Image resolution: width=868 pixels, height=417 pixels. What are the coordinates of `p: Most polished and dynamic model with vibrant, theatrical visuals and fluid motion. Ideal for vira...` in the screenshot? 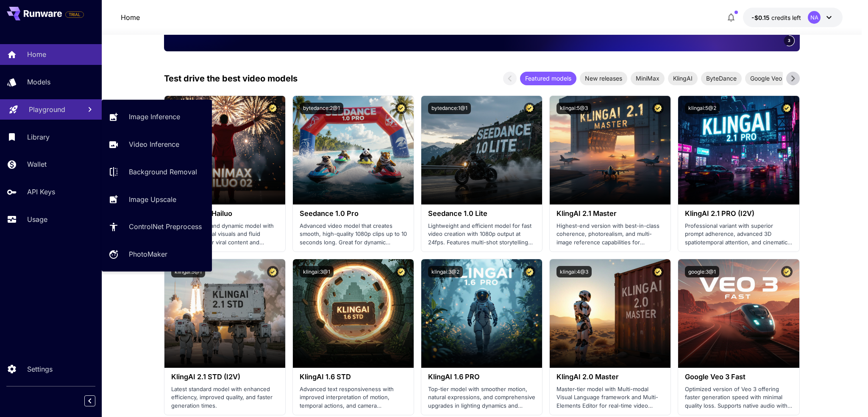 It's located at (224, 234).